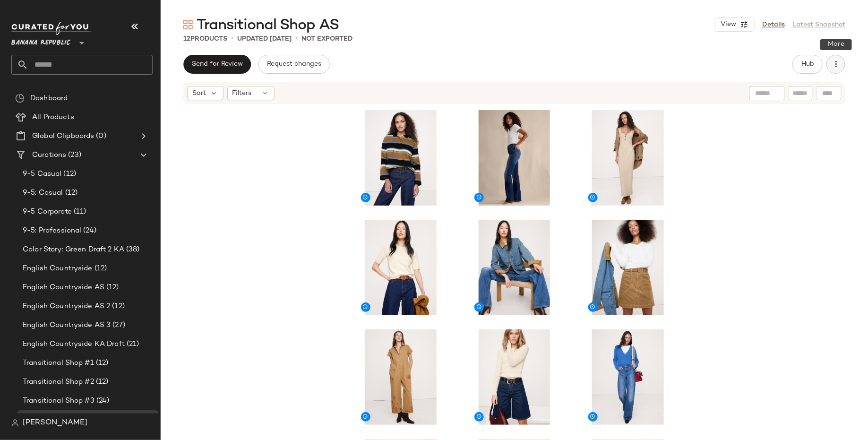  What do you see at coordinates (74, 343) in the screenshot?
I see `span: English Countryside KA Draft` at bounding box center [74, 343].